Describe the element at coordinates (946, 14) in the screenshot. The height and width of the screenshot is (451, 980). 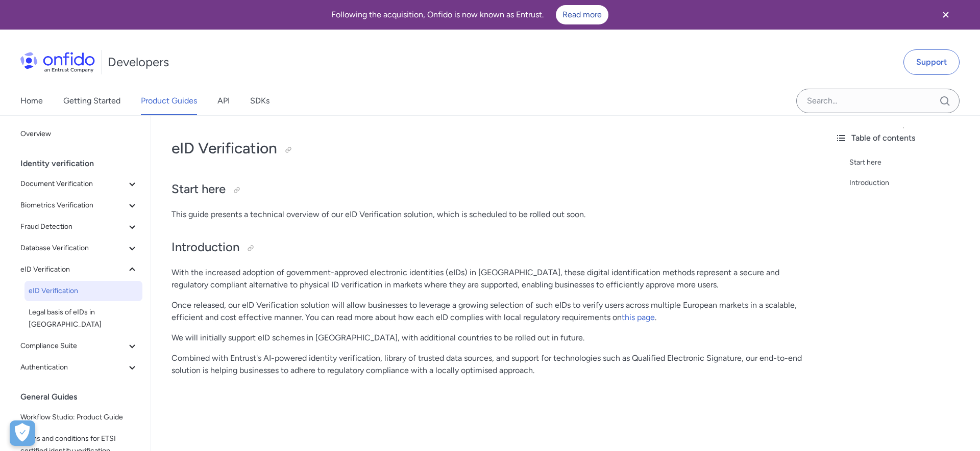
I see `button: Close banner` at that location.